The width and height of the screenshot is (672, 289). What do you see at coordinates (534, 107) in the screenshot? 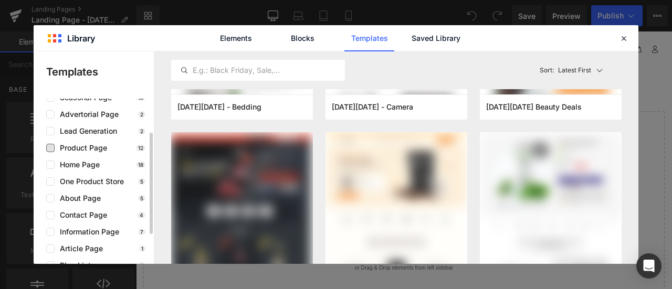
I see `span: Black Friday Beauty Deals` at bounding box center [534, 107].